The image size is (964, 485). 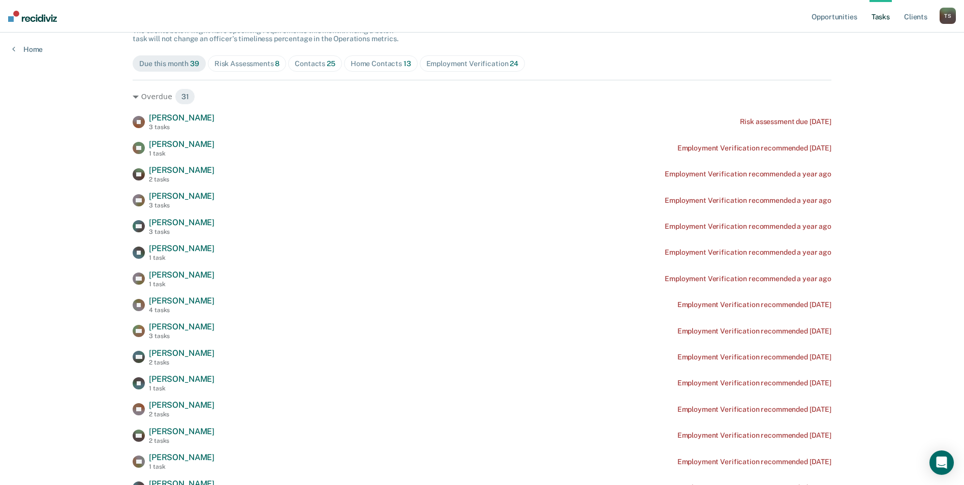 I want to click on div: Home Contacts, so click(x=380, y=63).